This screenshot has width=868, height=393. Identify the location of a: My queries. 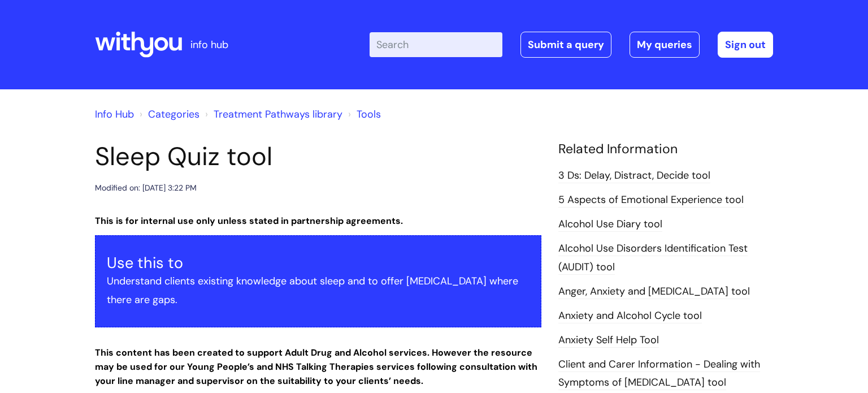
(664, 45).